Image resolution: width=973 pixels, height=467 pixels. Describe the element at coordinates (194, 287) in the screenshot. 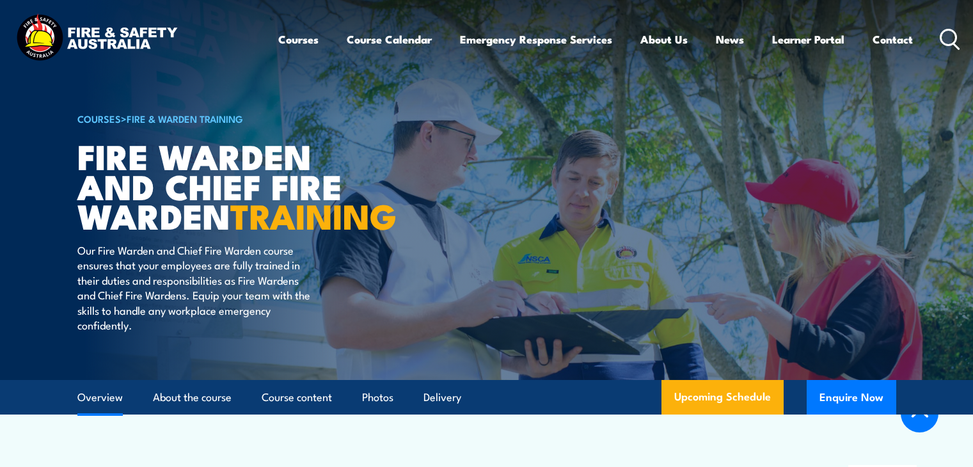

I see `p: Our Fire Warden and Chief Fire Warden course ensures that your employees are fully trained in the...` at that location.